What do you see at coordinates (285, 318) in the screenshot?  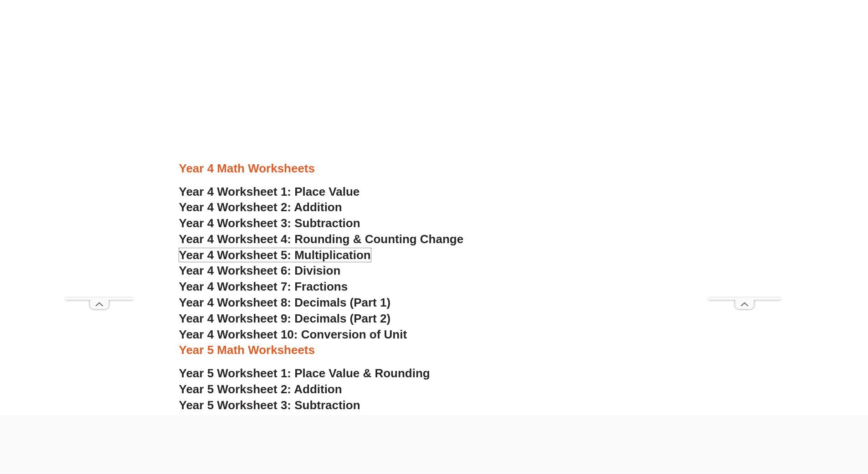 I see `span: Year 4 Worksheet 9: Decimals (Part 2)` at bounding box center [285, 318].